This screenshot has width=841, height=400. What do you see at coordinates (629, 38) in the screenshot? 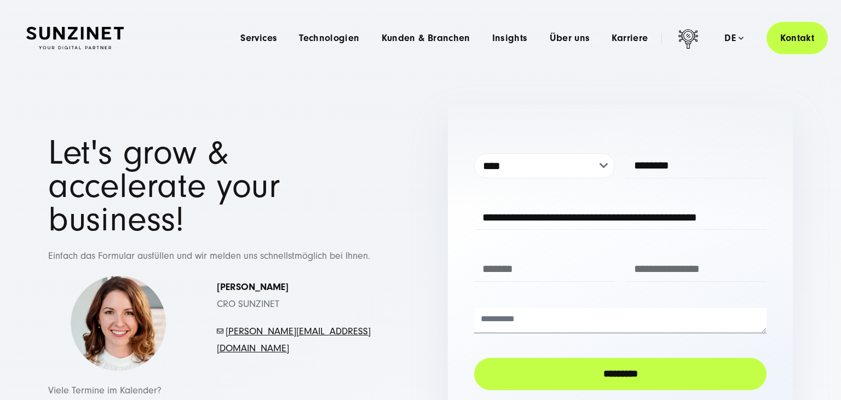
I see `a: Karriere` at bounding box center [629, 38].